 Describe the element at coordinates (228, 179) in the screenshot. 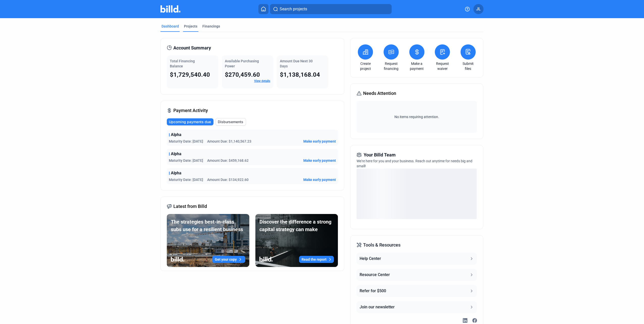

I see `span: Amount Due: $134,922.60` at that location.